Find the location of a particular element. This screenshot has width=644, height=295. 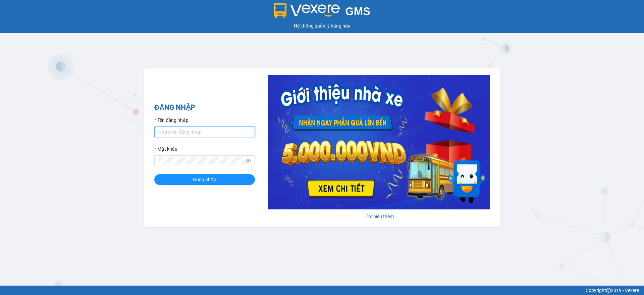

h2: ĐĂNG NHẬP is located at coordinates (205, 107).